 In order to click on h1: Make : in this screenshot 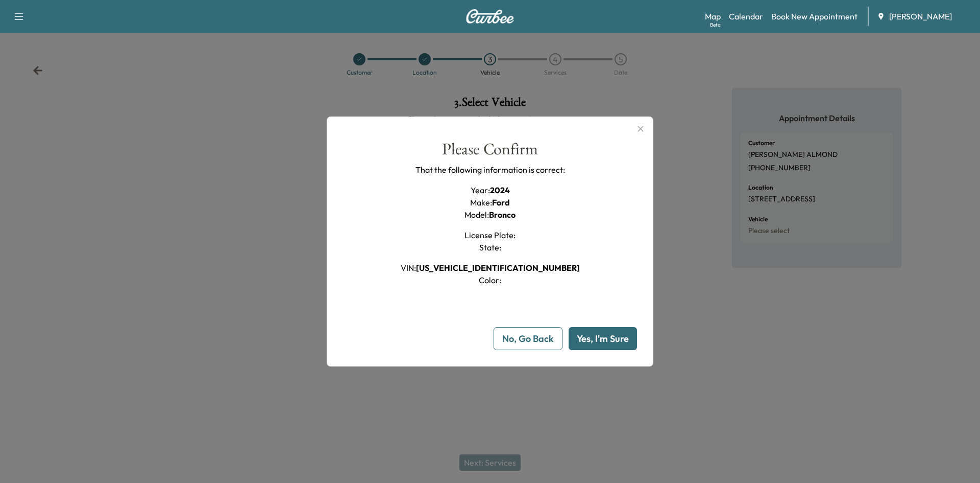, I will do `click(490, 203)`.